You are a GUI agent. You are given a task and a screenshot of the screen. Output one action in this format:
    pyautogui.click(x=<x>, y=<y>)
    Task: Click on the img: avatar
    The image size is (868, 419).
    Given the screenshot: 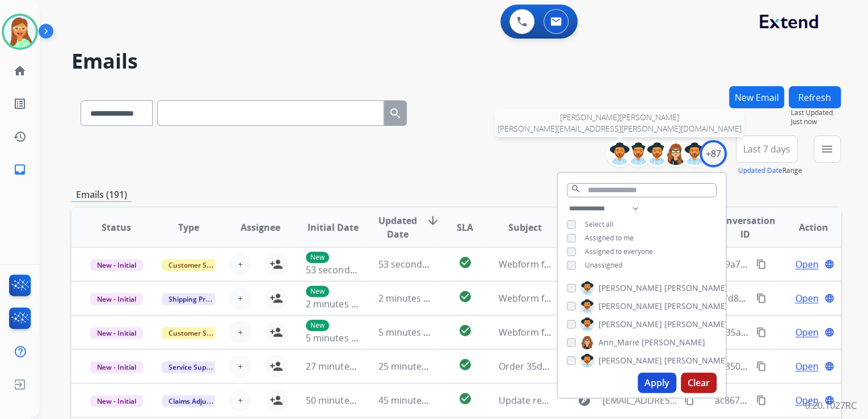 What is the action you would take?
    pyautogui.click(x=20, y=32)
    